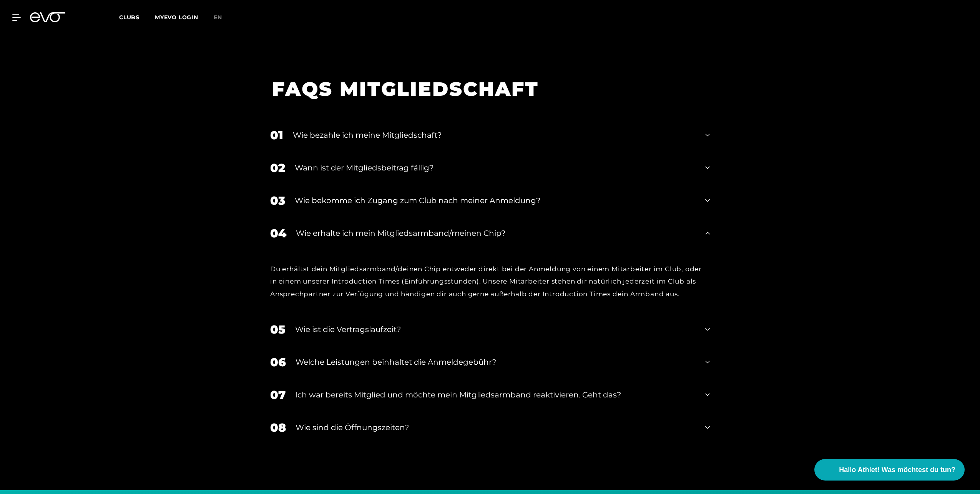 The height and width of the screenshot is (494, 980). I want to click on a: MYEVO LOGIN, so click(176, 17).